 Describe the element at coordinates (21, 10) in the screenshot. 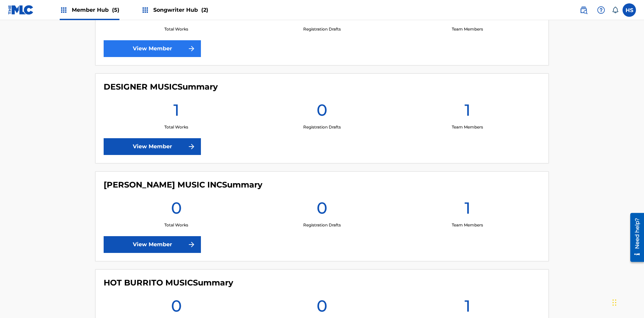

I see `img: MLC Logo` at that location.